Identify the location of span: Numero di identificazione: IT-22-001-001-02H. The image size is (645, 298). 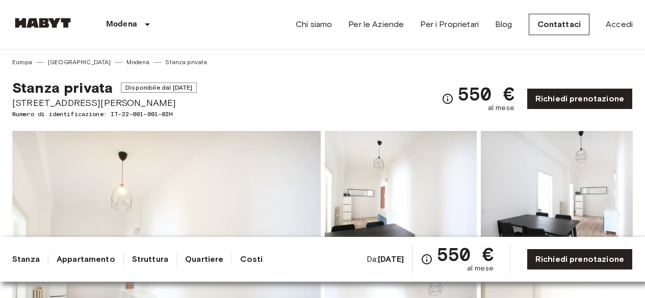
(104, 114).